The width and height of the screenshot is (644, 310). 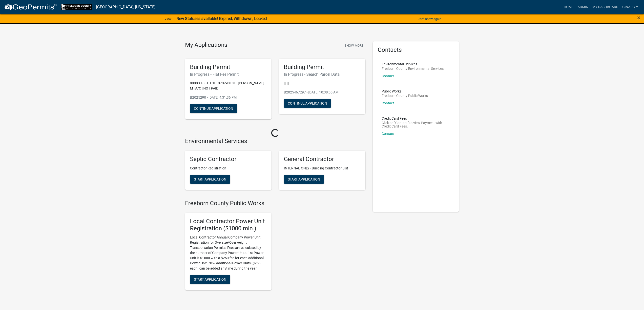 I want to click on p: INTERNAL ONLY - Building Contractor List, so click(x=322, y=168).